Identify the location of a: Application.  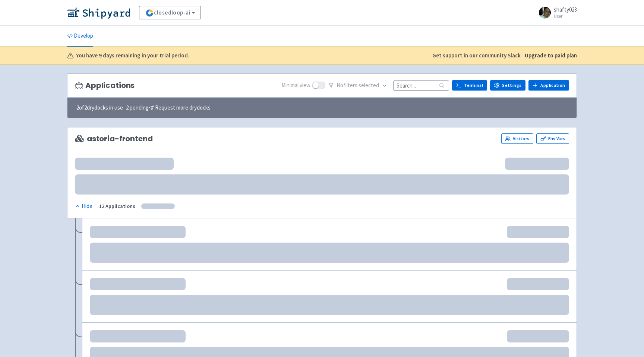
(549, 85).